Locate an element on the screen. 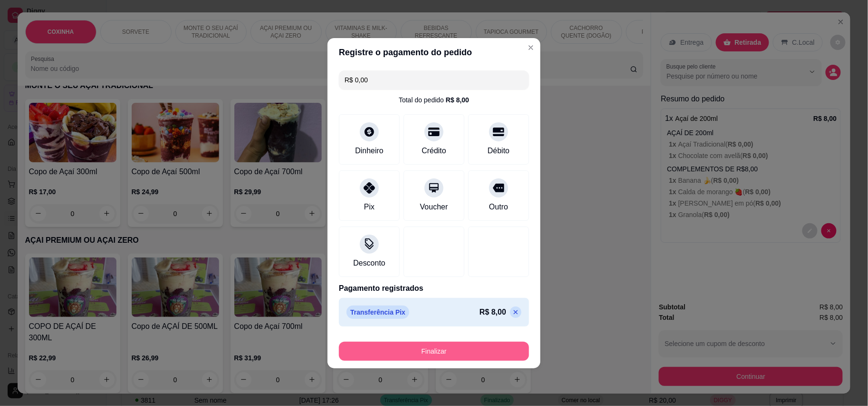 The width and height of the screenshot is (868, 406). div: R$ 8,00 is located at coordinates (458, 100).